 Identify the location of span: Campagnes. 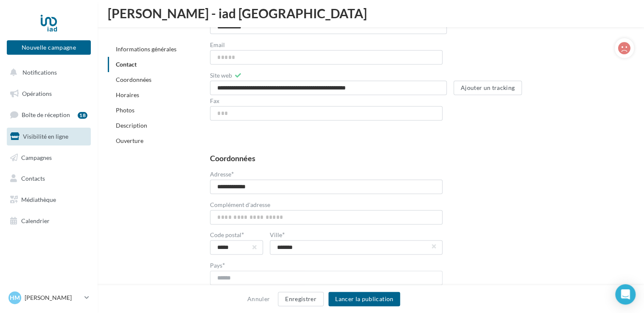
(37, 157).